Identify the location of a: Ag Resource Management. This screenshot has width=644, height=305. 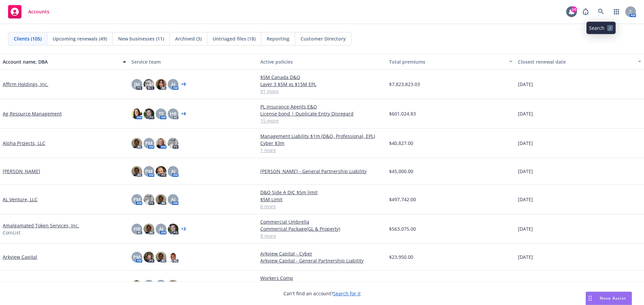
(32, 114).